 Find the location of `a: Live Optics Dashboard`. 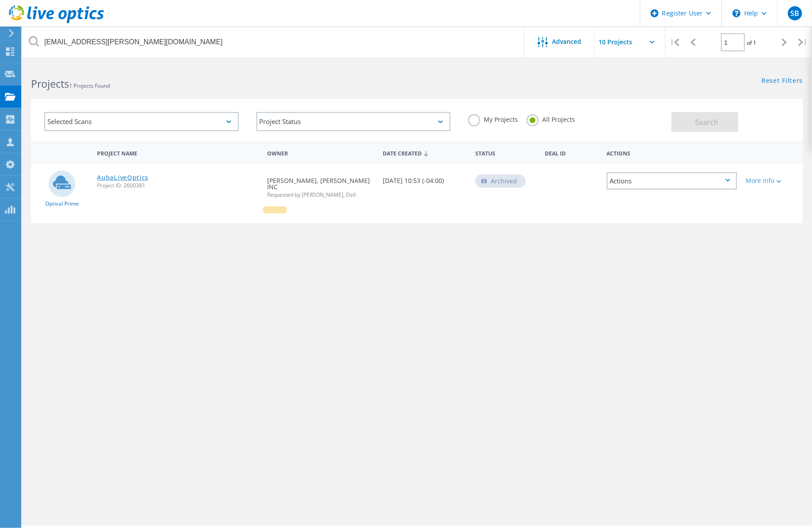

a: Live Optics Dashboard is located at coordinates (56, 22).